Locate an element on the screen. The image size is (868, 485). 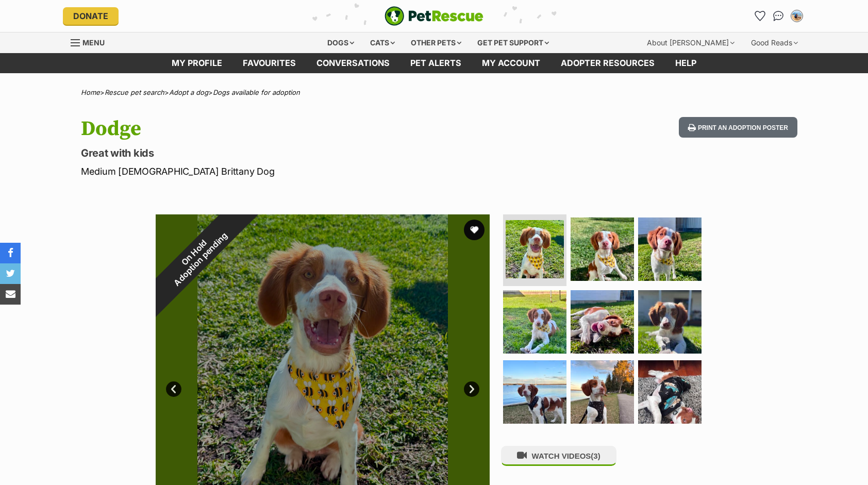
a: Pet alerts is located at coordinates (436, 63).